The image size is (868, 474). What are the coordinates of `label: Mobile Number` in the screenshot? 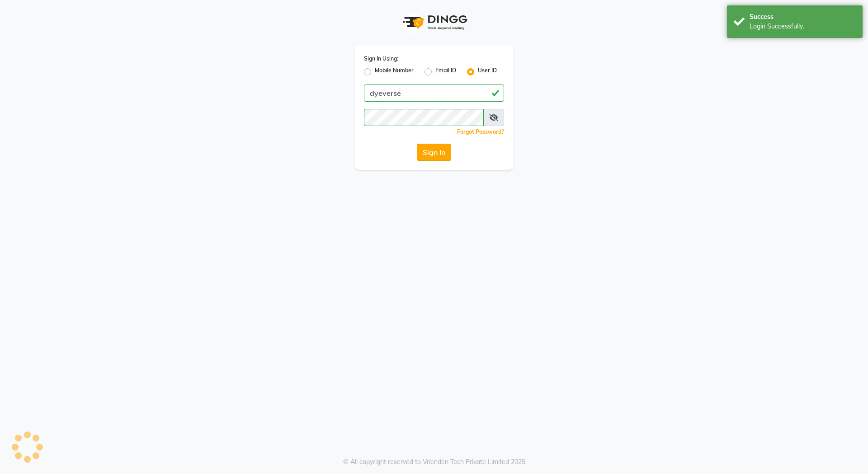 It's located at (394, 72).